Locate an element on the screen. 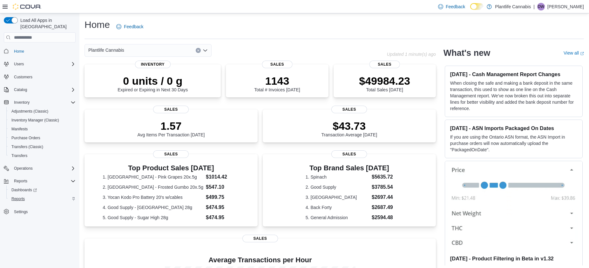 The height and width of the screenshot is (268, 589). dd: $474.95 is located at coordinates (223, 208).